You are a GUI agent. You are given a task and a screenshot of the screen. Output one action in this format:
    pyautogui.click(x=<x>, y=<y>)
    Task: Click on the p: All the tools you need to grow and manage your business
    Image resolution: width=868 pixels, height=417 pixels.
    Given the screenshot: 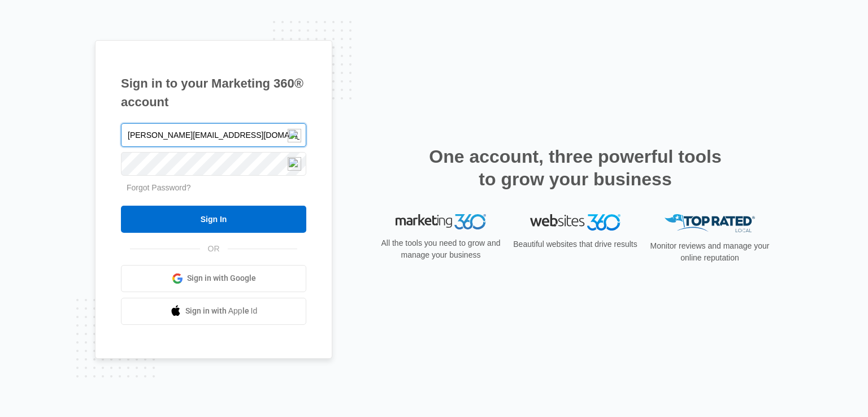 What is the action you would take?
    pyautogui.click(x=441, y=249)
    